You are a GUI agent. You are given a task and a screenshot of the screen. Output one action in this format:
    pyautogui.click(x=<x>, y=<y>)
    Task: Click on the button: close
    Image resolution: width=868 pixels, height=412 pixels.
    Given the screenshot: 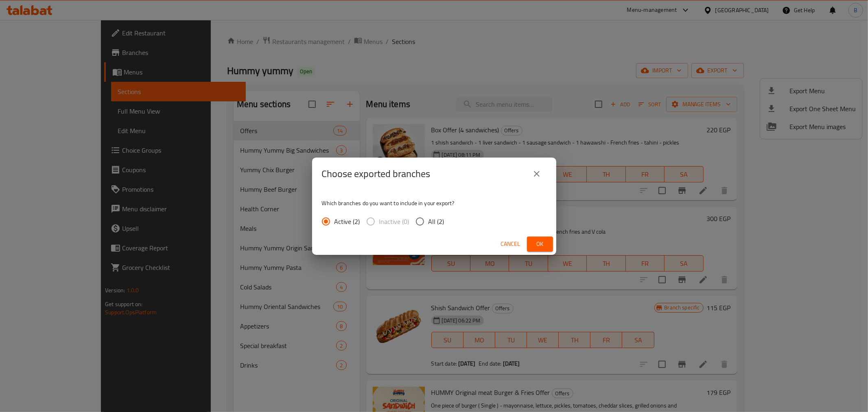 What is the action you would take?
    pyautogui.click(x=537, y=174)
    